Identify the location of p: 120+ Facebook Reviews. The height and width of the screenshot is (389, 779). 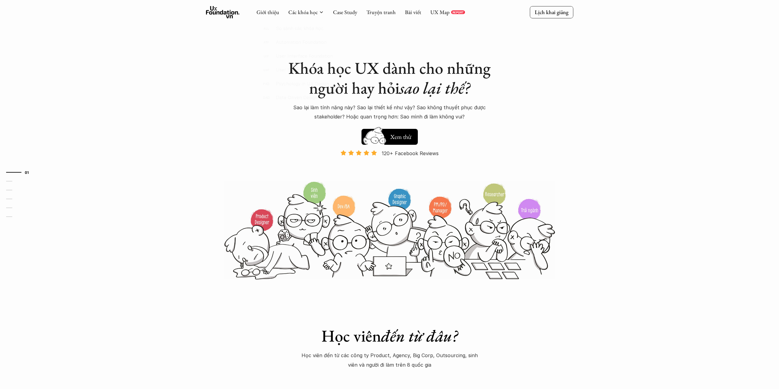
(410, 153).